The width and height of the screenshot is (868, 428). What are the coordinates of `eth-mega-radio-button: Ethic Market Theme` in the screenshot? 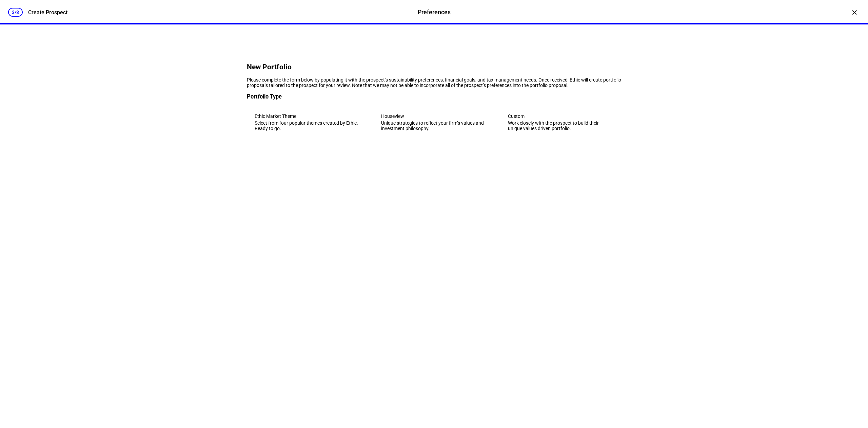 It's located at (307, 122).